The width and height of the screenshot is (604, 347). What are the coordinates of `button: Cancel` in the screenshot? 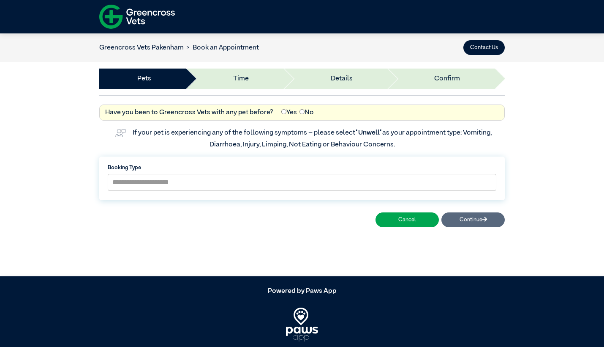 It's located at (407, 219).